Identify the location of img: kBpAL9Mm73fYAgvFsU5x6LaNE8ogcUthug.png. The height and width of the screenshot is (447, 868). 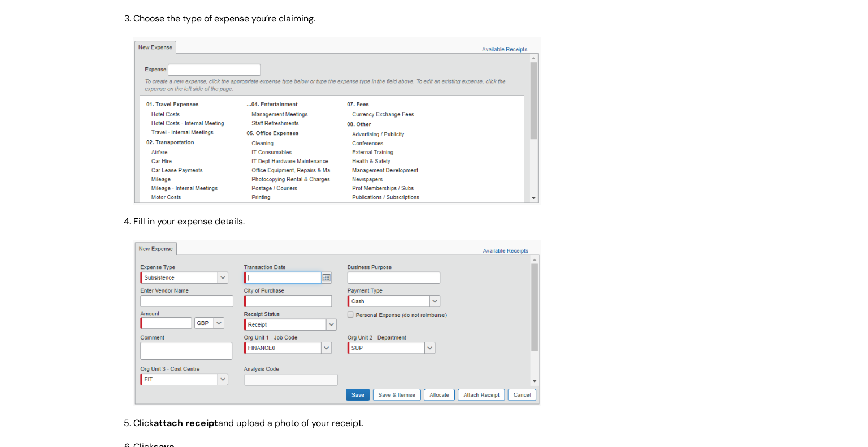
(337, 323).